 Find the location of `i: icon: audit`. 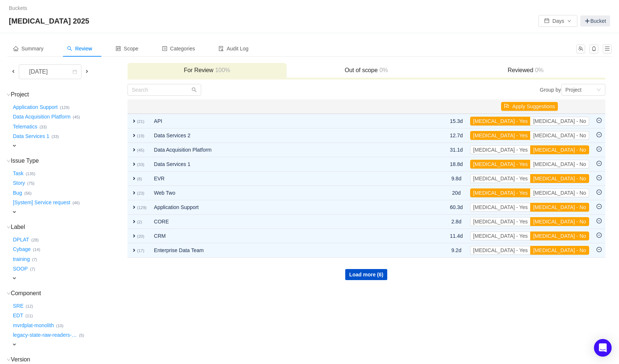

i: icon: audit is located at coordinates (221, 49).